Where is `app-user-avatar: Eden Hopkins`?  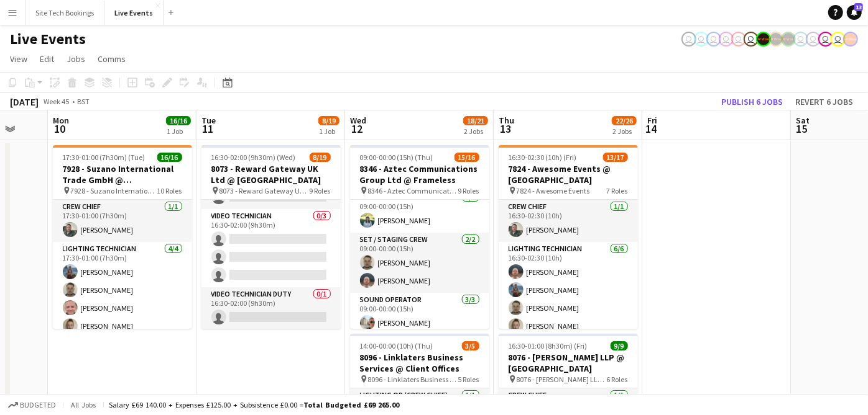 app-user-avatar: Eden Hopkins is located at coordinates (750, 39).